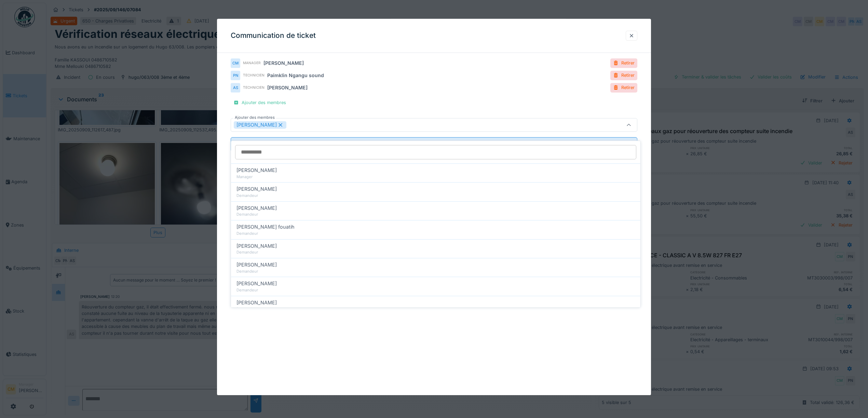 Image resolution: width=868 pixels, height=418 pixels. What do you see at coordinates (235, 75) in the screenshot?
I see `div: PN` at bounding box center [235, 75].